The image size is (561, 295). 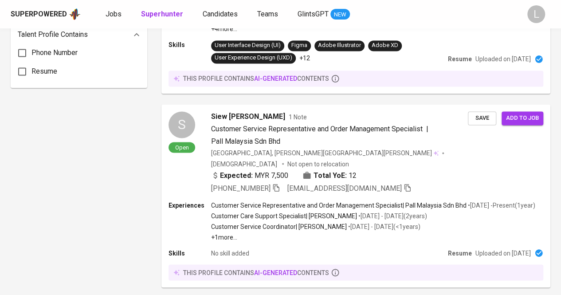 What do you see at coordinates (339, 45) in the screenshot?
I see `div: Adobe Illustrator` at bounding box center [339, 45].